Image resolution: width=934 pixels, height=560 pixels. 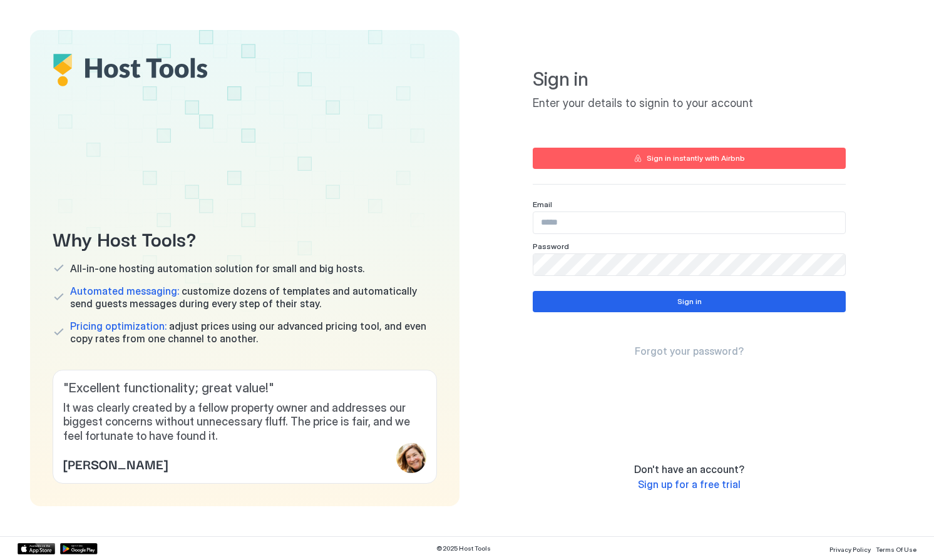 What do you see at coordinates (245, 388) in the screenshot?
I see `span: " Excellent functionality; great value! "` at bounding box center [245, 388].